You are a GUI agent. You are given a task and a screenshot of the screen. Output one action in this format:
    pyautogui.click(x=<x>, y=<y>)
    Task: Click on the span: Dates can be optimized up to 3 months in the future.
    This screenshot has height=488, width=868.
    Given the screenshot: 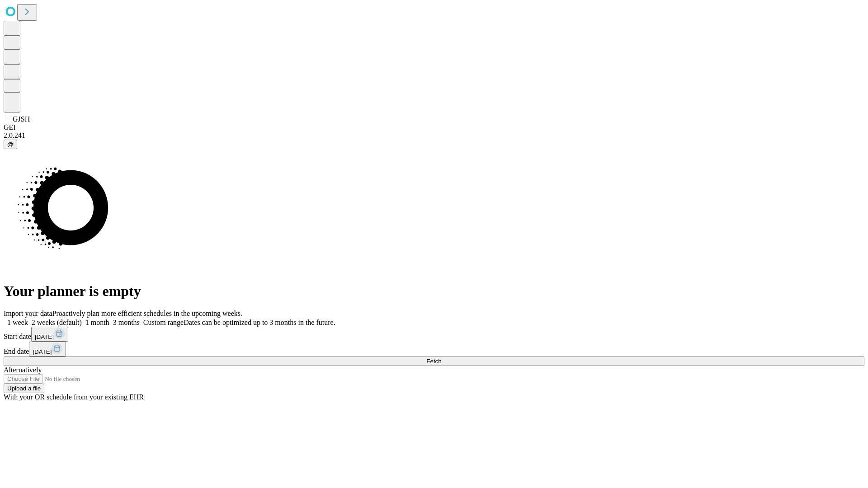 What is the action you would take?
    pyautogui.click(x=259, y=322)
    